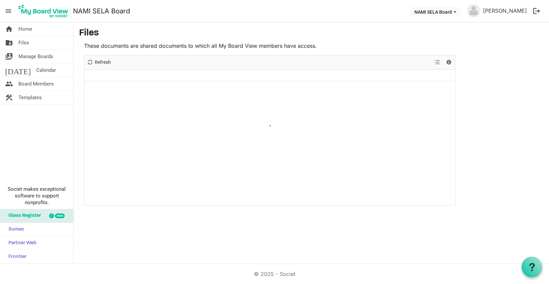 This screenshot has width=549, height=284. I want to click on span: Partner Web, so click(21, 244).